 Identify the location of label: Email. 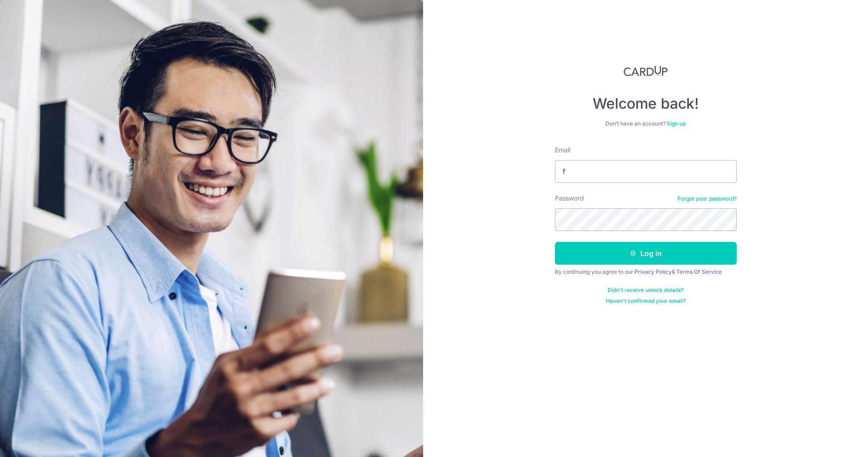
(563, 150).